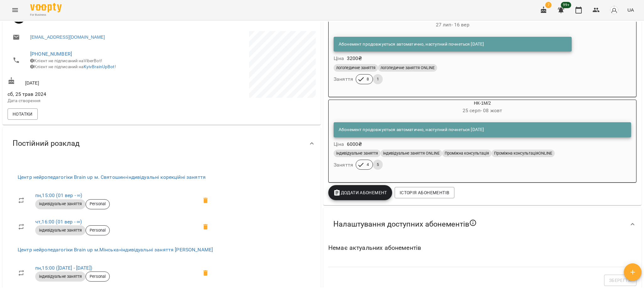  Describe the element at coordinates (99, 67) in the screenshot. I see `a: KyivBrainUpBot` at that location.